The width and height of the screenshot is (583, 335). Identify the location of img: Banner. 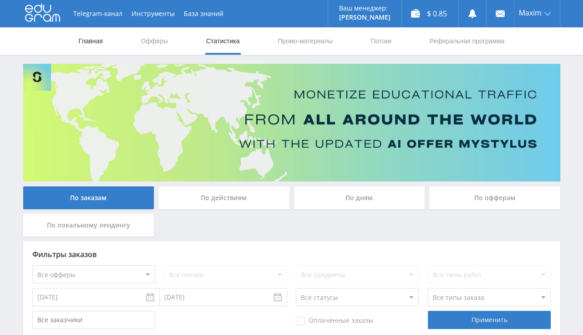
(292, 123).